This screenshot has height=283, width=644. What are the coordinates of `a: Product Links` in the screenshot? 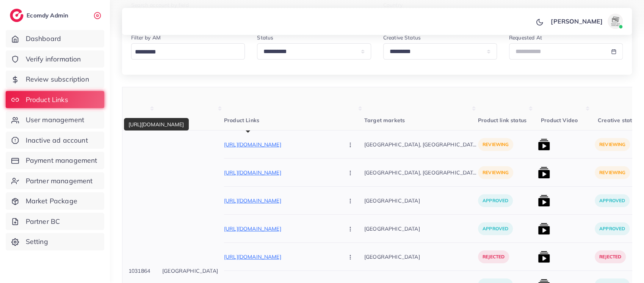 It's located at (55, 100).